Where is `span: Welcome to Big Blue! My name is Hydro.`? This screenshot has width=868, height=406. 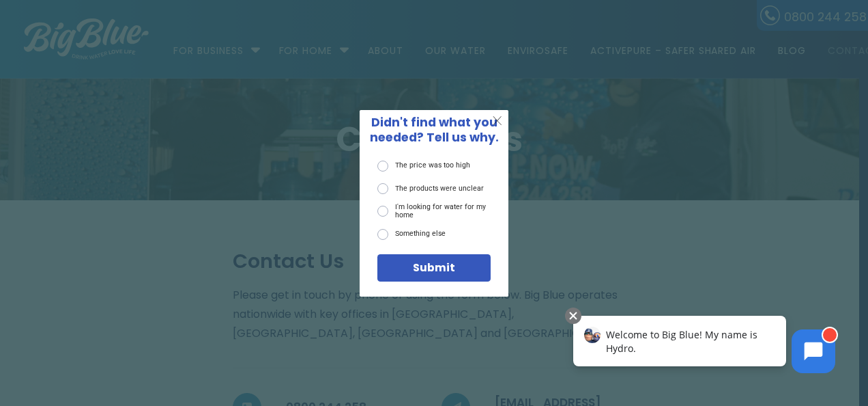 span: Welcome to Big Blue! My name is Hydro. is located at coordinates (123, 36).